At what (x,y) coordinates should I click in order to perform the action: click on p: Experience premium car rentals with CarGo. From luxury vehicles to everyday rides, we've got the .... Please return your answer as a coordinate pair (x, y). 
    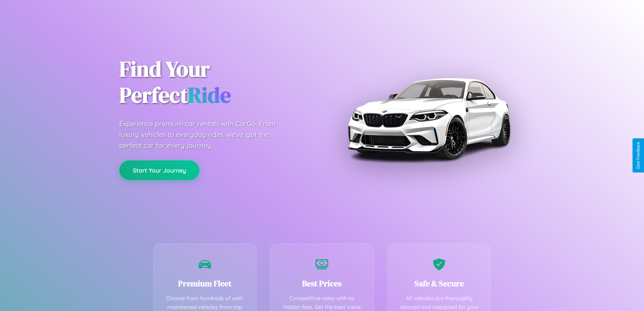
    Looking at the image, I should click on (204, 135).